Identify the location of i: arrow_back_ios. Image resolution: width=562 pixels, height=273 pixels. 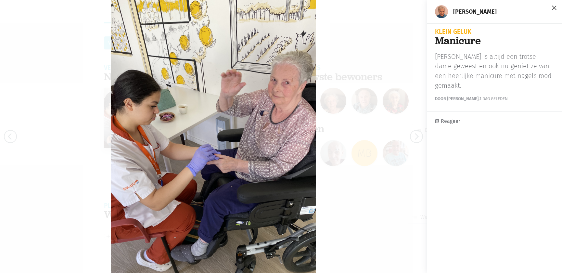
(12, 137).